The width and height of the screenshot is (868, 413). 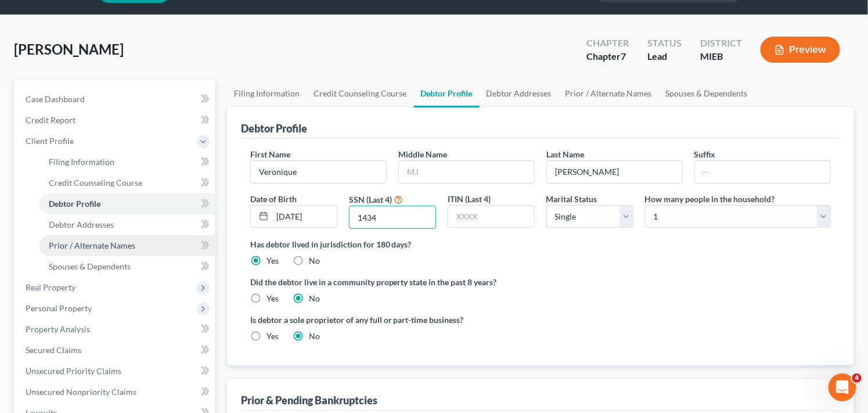 I want to click on span: Credit Report, so click(x=50, y=120).